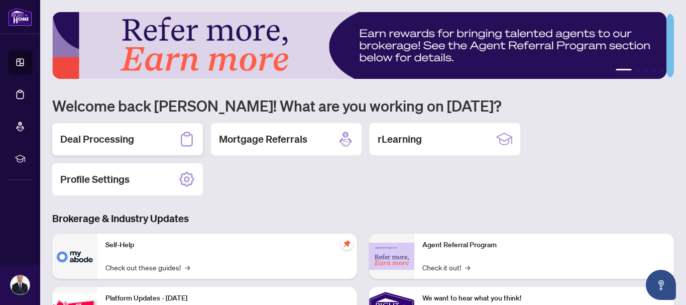 This screenshot has width=686, height=305. What do you see at coordinates (654, 71) in the screenshot?
I see `button: 4` at bounding box center [654, 71].